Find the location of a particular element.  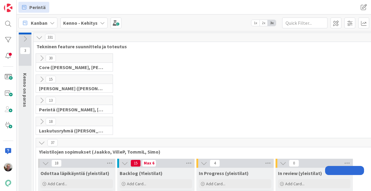

span: 2x is located at coordinates (263, 23).